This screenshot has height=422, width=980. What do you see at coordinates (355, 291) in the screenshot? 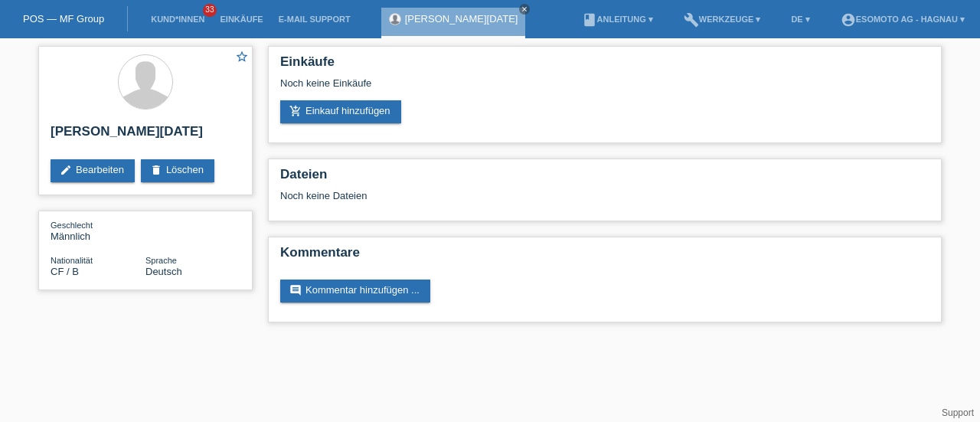
I see `a: commentKommentar hinzufügen ...` at bounding box center [355, 291].